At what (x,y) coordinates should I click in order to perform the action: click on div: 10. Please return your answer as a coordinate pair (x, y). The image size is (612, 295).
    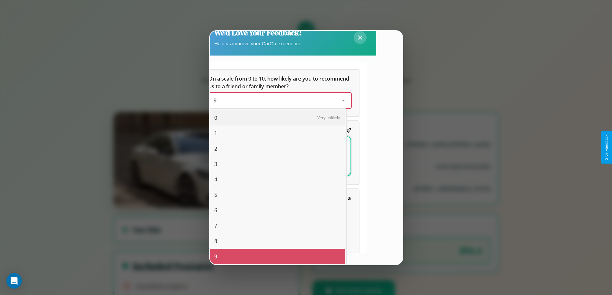
    Looking at the image, I should click on (277, 272).